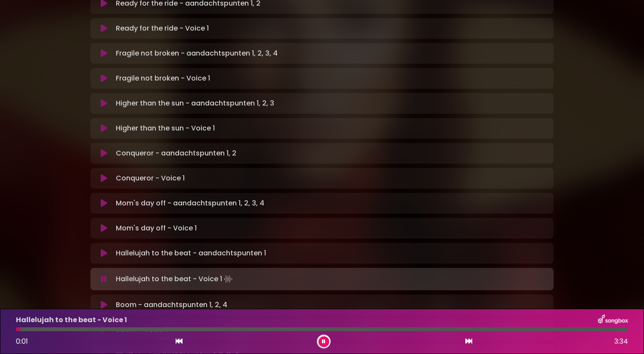 The image size is (644, 354). What do you see at coordinates (163, 78) in the screenshot?
I see `p: Fragile not broken - Voice 1` at bounding box center [163, 78].